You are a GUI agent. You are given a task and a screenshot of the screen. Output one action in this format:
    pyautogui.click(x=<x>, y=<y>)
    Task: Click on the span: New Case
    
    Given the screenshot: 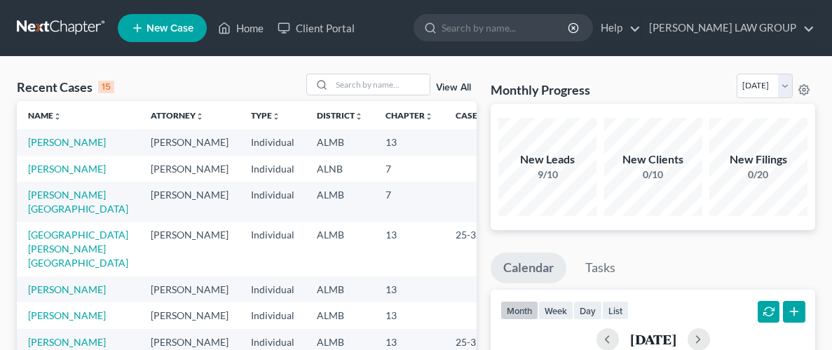 What is the action you would take?
    pyautogui.click(x=170, y=28)
    